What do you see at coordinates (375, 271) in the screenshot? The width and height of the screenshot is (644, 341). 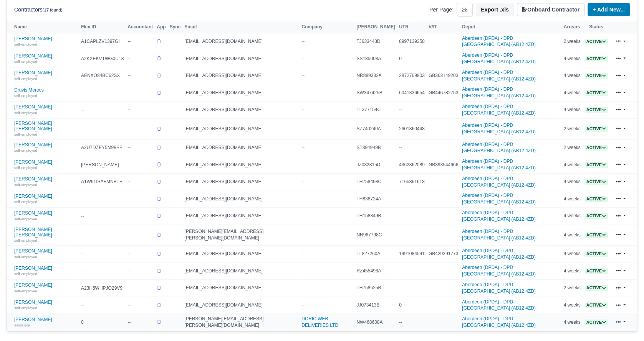 I see `td: RZ455496A` at bounding box center [375, 271].